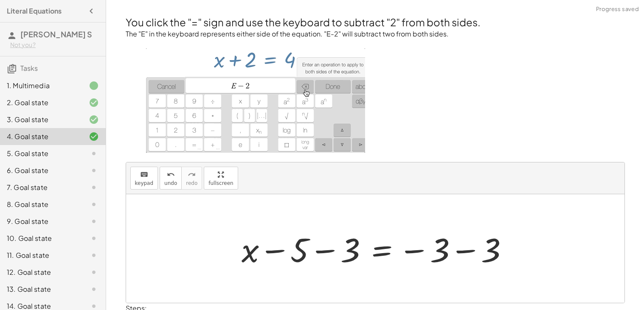  I want to click on span: redo, so click(192, 183).